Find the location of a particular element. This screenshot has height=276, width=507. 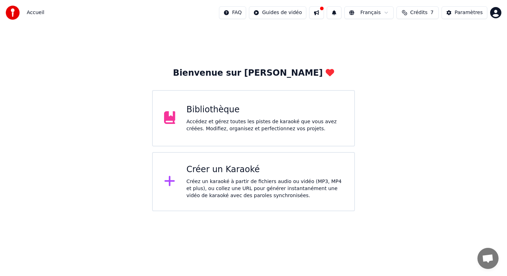

img: youka is located at coordinates (13, 13).